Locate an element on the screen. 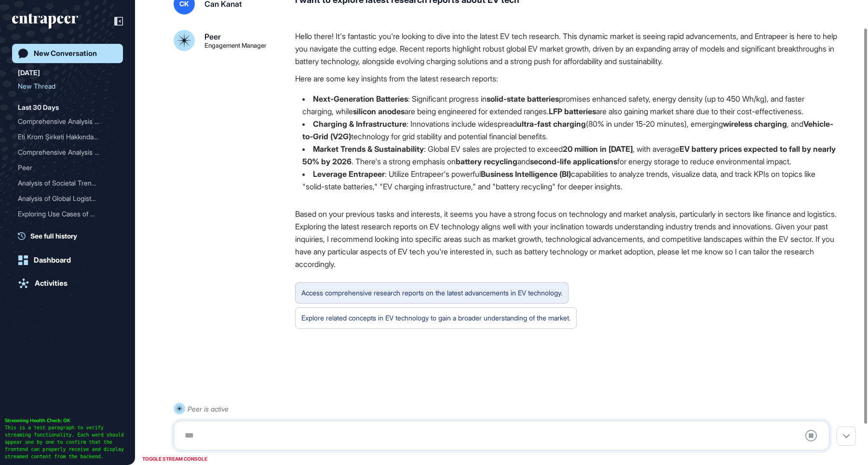 The image size is (868, 465). strong: solid-state batteries is located at coordinates (523, 98).